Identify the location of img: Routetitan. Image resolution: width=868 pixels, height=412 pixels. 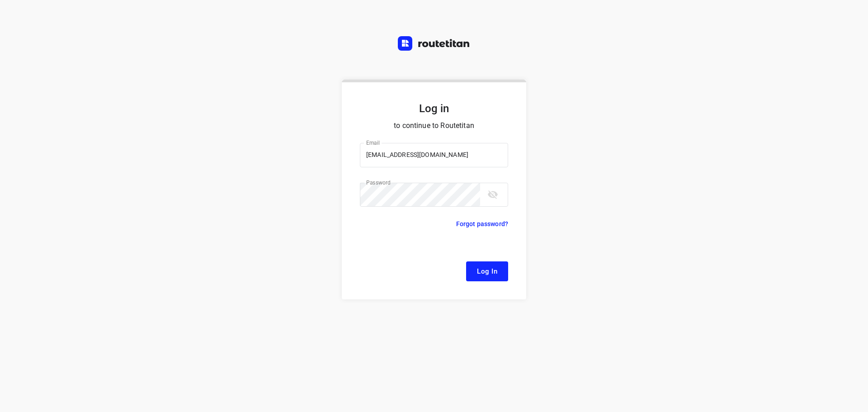
(434, 43).